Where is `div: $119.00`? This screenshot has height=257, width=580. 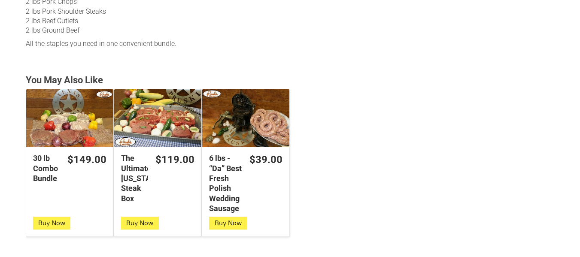
div: $119.00 is located at coordinates (175, 160).